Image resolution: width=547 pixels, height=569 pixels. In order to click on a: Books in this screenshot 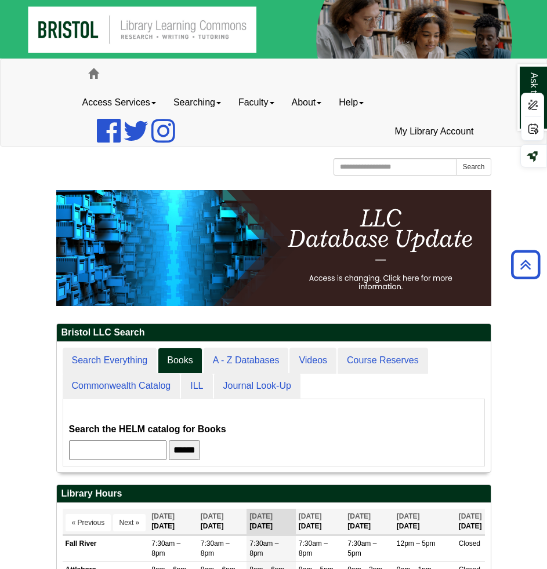, I will do `click(180, 361)`.